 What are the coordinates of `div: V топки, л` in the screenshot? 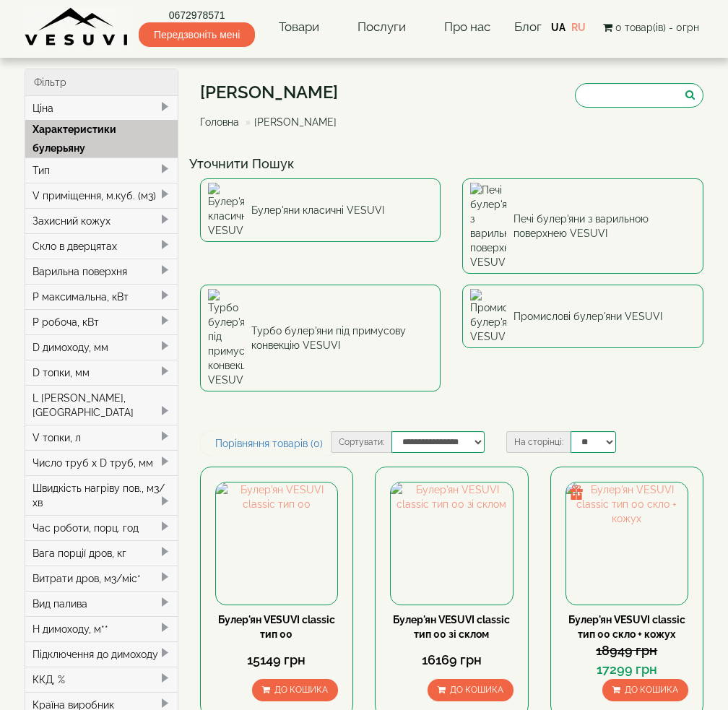 It's located at (101, 437).